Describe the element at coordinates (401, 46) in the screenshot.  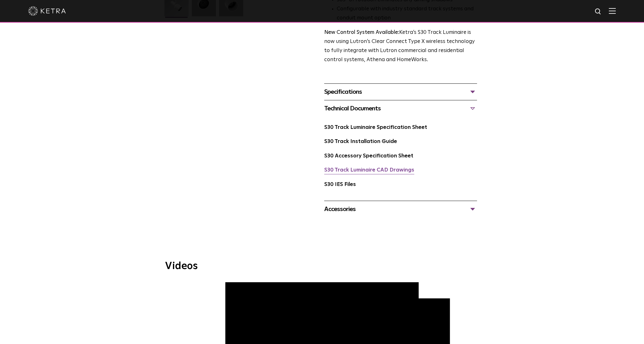
I see `p: Ketra’s S30 Track Luminaire is now using Lutron’s Clear Connect Type X wireless technology to ful...` at that location.